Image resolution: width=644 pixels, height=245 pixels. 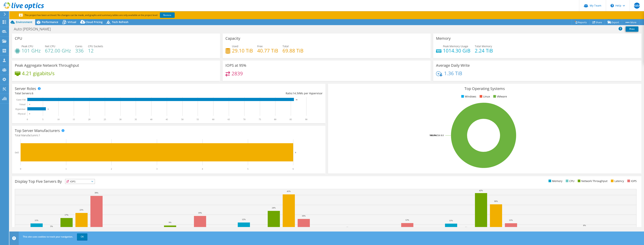 What do you see at coordinates (268, 51) in the screenshot?
I see `h4: 40.77 TiB` at bounding box center [268, 51].